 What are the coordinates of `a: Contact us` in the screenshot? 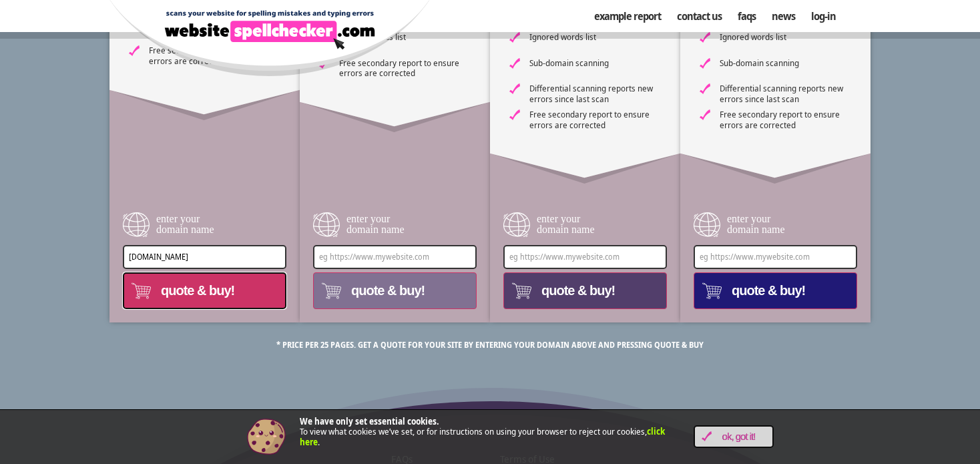 It's located at (699, 16).